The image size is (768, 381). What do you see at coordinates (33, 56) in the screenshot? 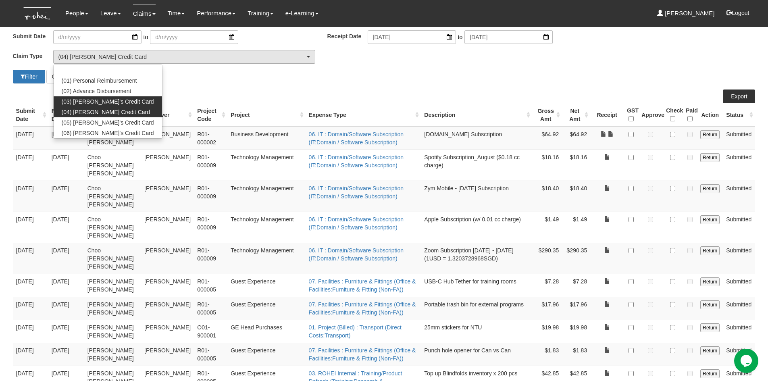
I see `label: Claim Type` at bounding box center [33, 56].